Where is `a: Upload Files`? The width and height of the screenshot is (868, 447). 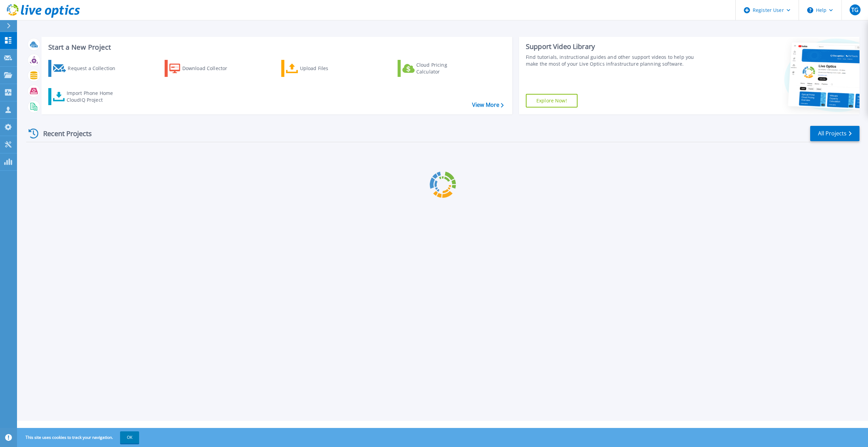 a: Upload Files is located at coordinates (320, 68).